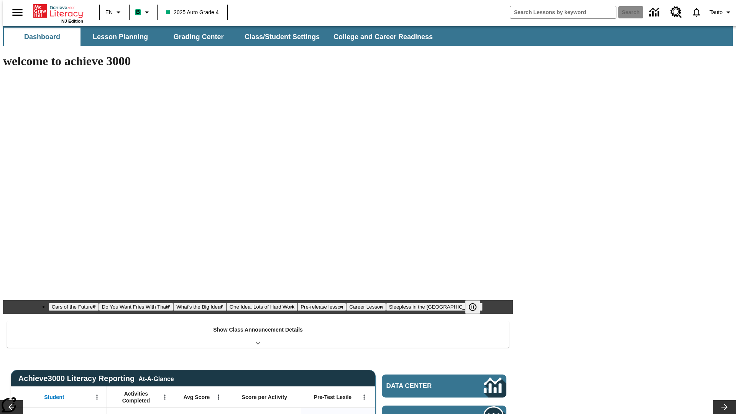 The image size is (736, 414). Describe the element at coordinates (96, 379) in the screenshot. I see `span: Achieve3000 Literacy Reporting` at that location.